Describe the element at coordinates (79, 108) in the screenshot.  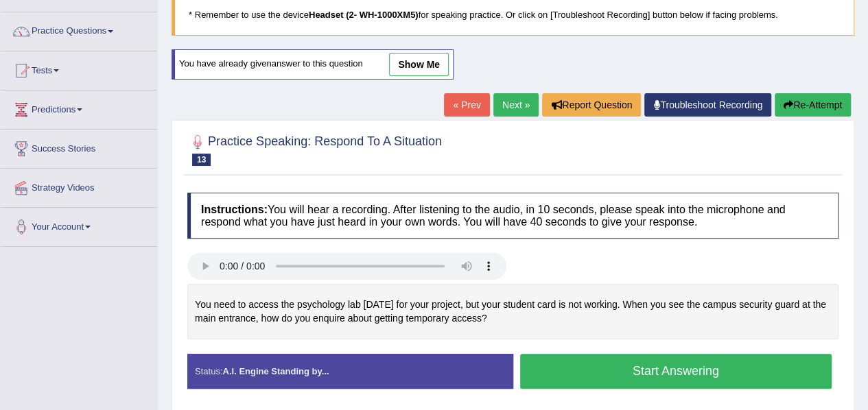
I see `a: Predictions` at that location.